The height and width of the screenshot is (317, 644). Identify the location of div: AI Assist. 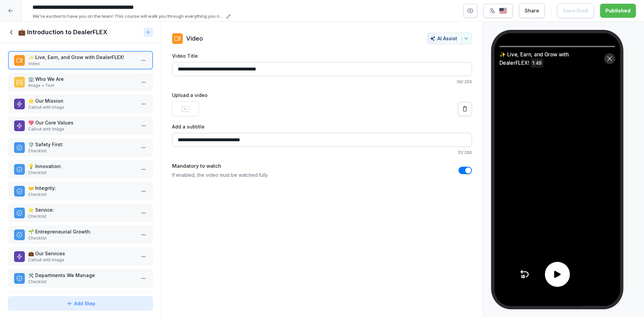
(449, 38).